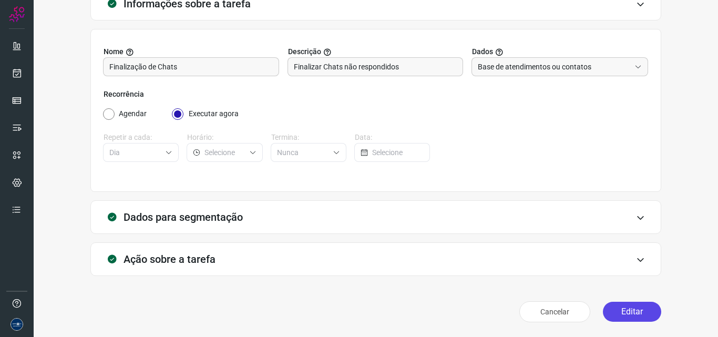  What do you see at coordinates (631, 311) in the screenshot?
I see `button: Editar` at bounding box center [631, 311].